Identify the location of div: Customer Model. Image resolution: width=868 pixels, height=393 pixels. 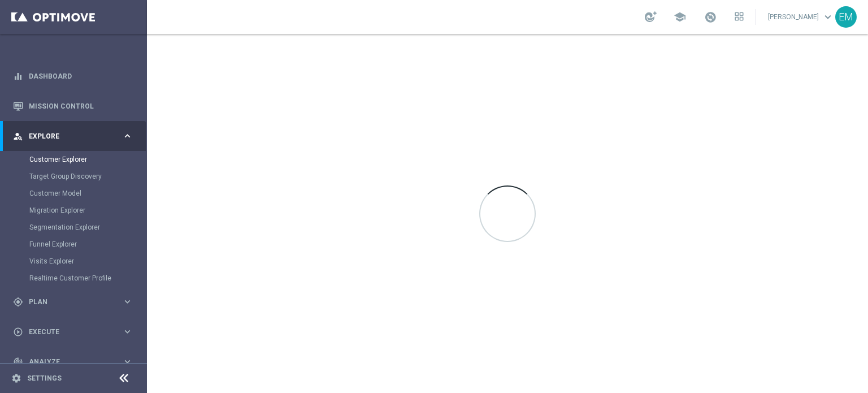
(87, 193).